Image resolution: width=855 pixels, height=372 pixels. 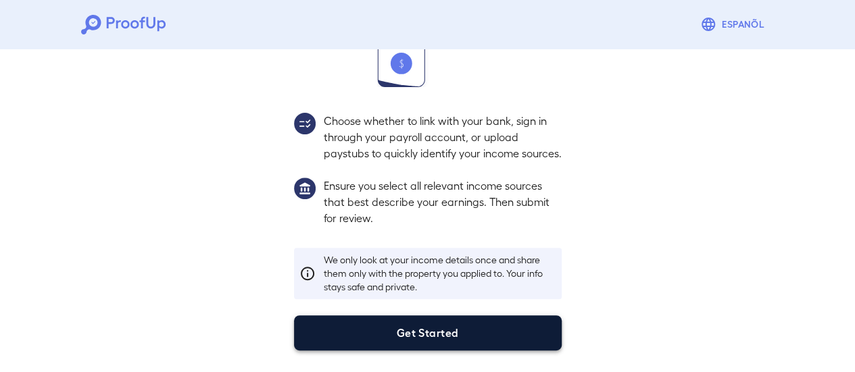 What do you see at coordinates (428, 333) in the screenshot?
I see `button: Get Started` at bounding box center [428, 333].